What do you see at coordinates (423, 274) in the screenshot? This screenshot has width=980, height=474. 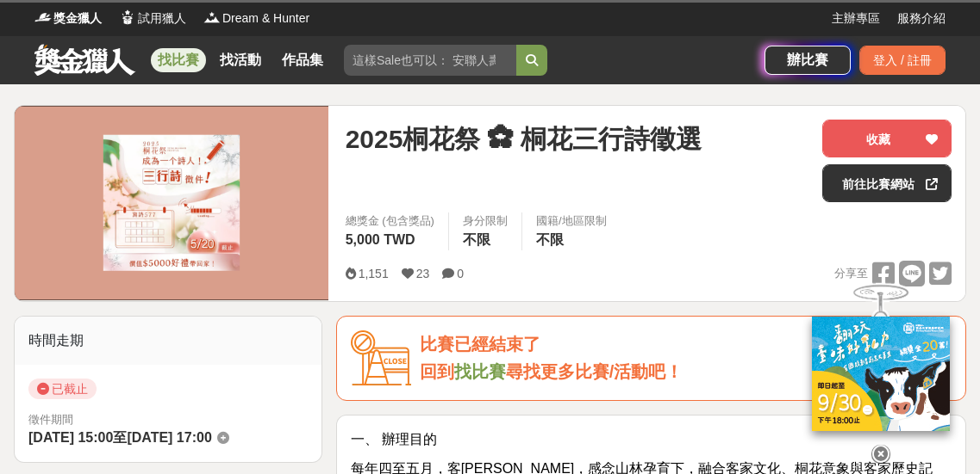 I see `span: 23` at bounding box center [423, 274].